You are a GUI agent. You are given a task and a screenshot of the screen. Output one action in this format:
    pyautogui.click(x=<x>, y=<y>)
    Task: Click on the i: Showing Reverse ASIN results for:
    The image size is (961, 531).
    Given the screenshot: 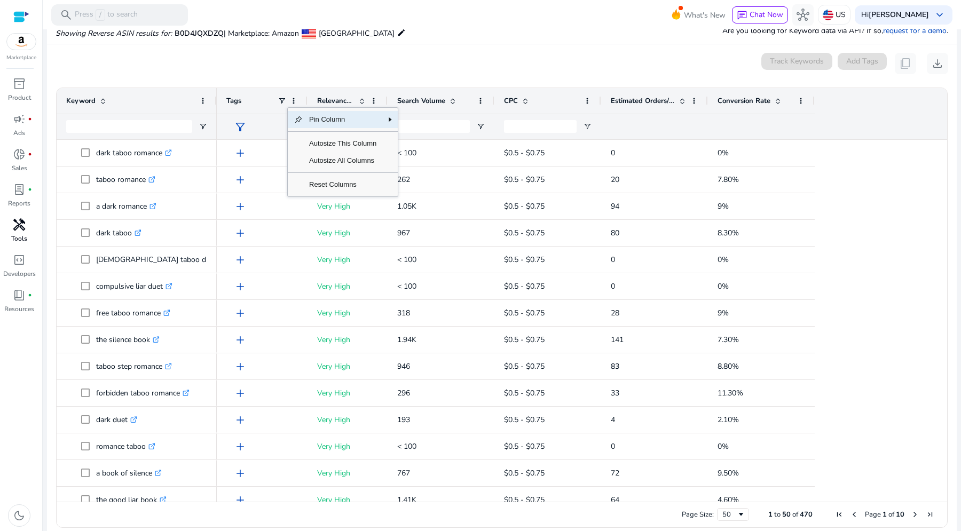 What is the action you would take?
    pyautogui.click(x=114, y=33)
    